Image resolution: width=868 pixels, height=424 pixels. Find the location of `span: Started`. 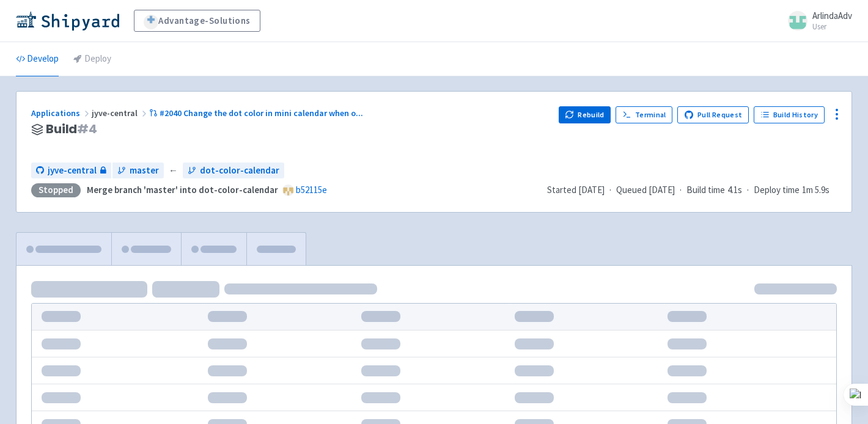

span: Started is located at coordinates (575, 190).